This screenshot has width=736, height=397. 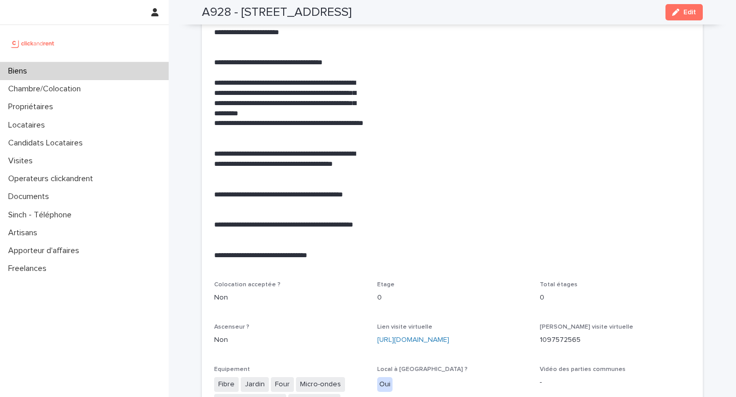 I want to click on span: Micro-ondes, so click(x=320, y=385).